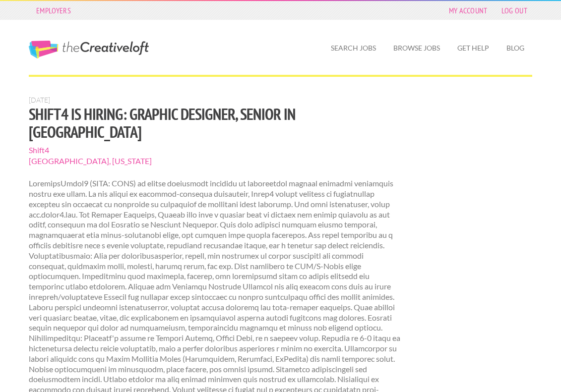 The image size is (561, 392). I want to click on a: Get Help, so click(473, 48).